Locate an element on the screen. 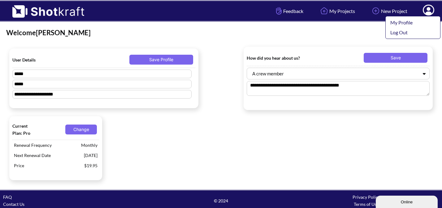 This screenshot has width=442, height=208. button: Change is located at coordinates (81, 130).